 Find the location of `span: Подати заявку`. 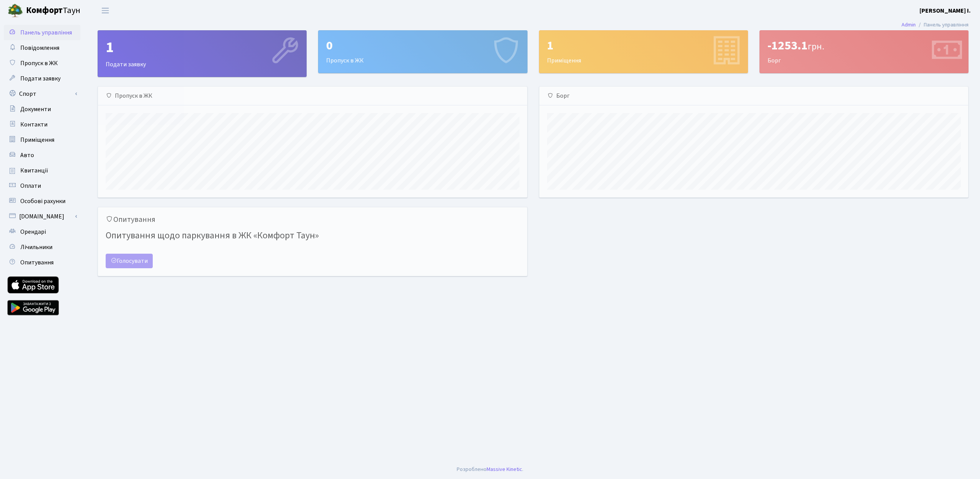

span: Подати заявку is located at coordinates (40, 79).